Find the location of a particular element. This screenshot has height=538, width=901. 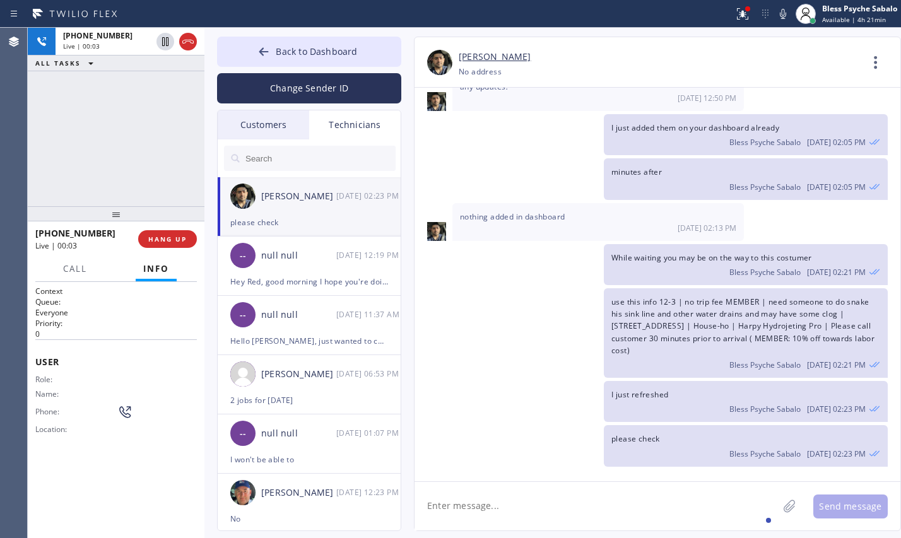

span: Role: is located at coordinates (52, 379).